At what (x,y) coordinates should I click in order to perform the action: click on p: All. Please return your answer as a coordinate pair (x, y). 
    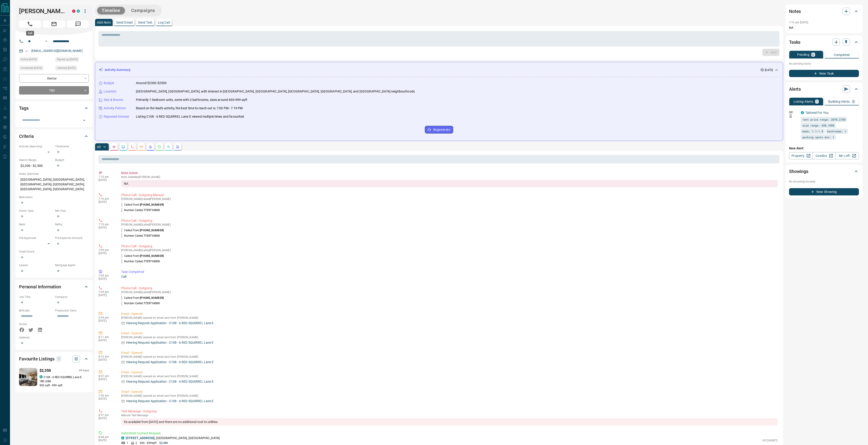
    Looking at the image, I should click on (99, 147).